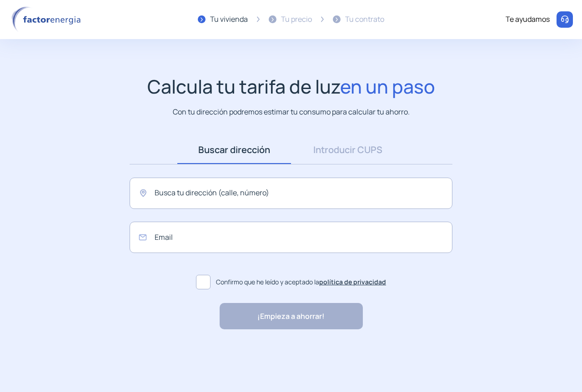  I want to click on span: Confirmo que he leído y aceptado la, so click(301, 282).